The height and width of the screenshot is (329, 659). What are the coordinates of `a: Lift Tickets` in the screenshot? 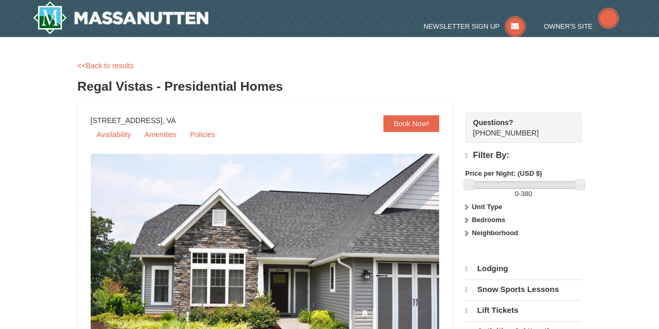 It's located at (523, 310).